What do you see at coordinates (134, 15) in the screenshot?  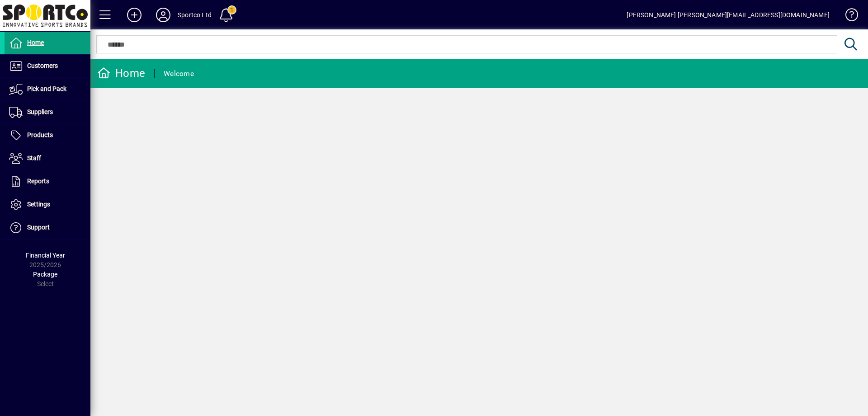 I see `button: Add` at bounding box center [134, 15].